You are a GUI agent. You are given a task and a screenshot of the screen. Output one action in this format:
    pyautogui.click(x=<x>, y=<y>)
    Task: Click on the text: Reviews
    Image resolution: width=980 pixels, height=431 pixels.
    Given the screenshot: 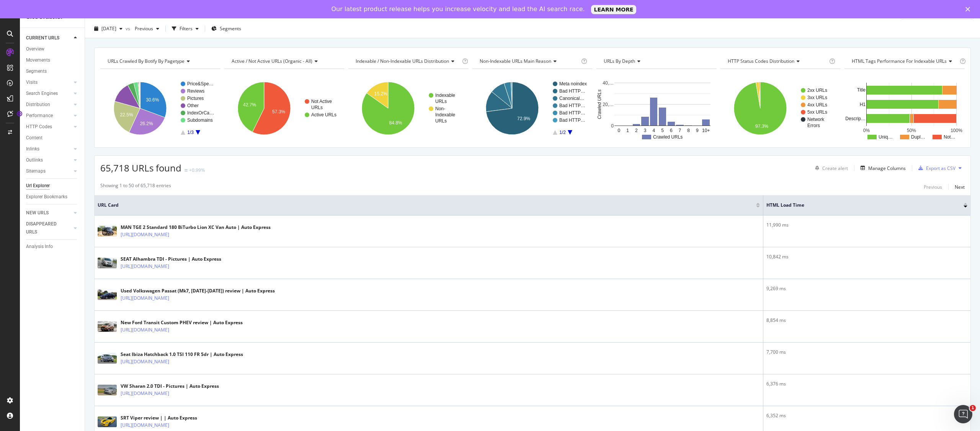 What is the action you would take?
    pyautogui.click(x=195, y=91)
    